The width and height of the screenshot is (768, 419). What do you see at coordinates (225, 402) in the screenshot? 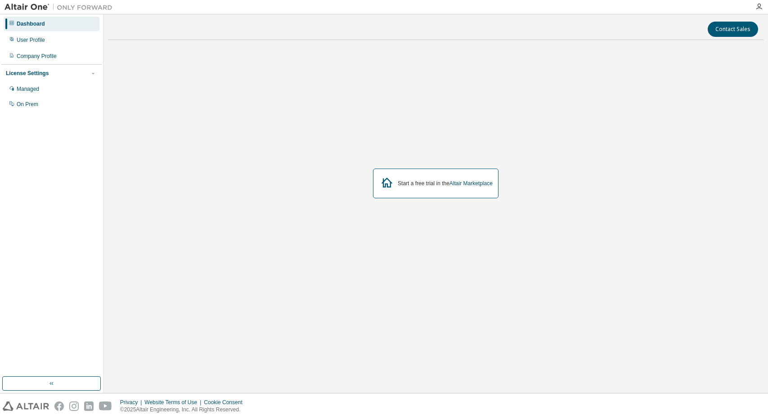
I see `div: Cookie Consent` at bounding box center [225, 402].